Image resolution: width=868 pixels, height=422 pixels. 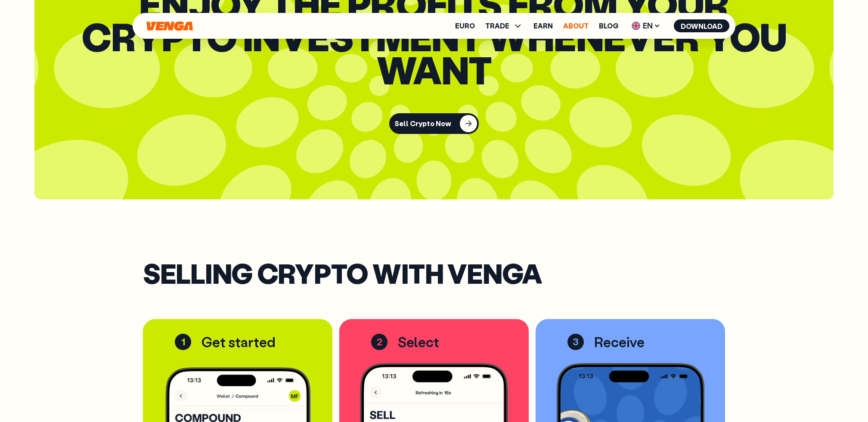 What do you see at coordinates (702, 26) in the screenshot?
I see `a: Download` at bounding box center [702, 26].